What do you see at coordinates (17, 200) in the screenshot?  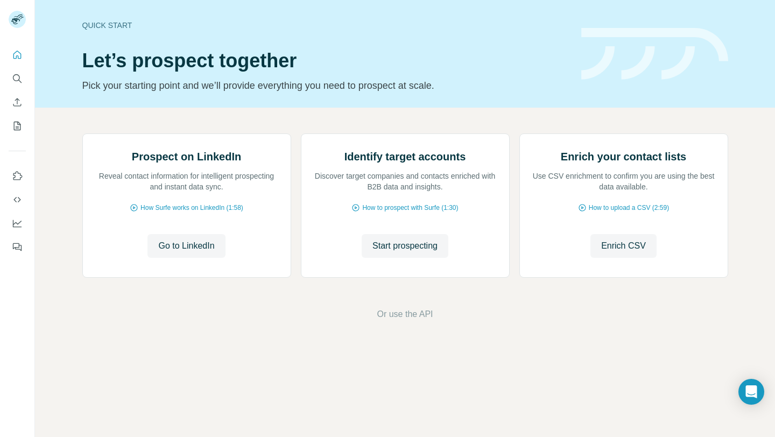 I see `button: Use Surfe API` at bounding box center [17, 200].